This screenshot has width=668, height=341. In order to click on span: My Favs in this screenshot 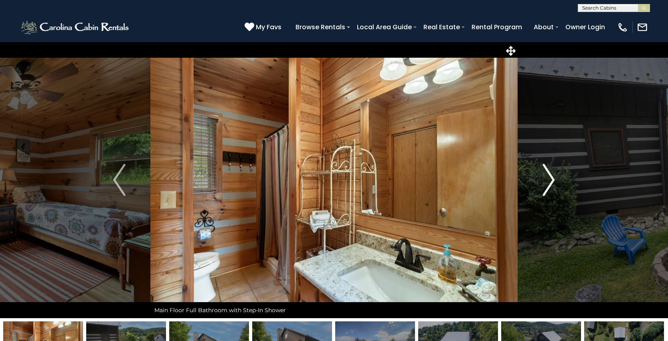, I will do `click(269, 27)`.